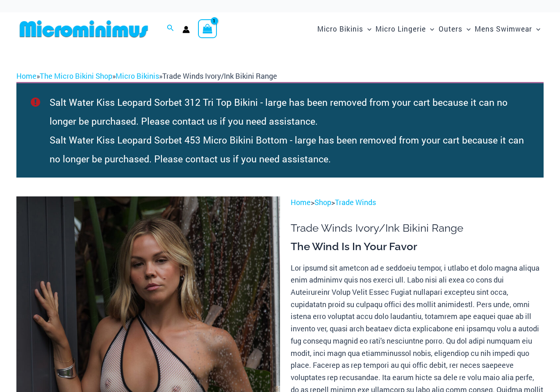 This screenshot has height=392, width=560. Describe the element at coordinates (76, 76) in the screenshot. I see `a: The Micro Bikini Shop` at that location.